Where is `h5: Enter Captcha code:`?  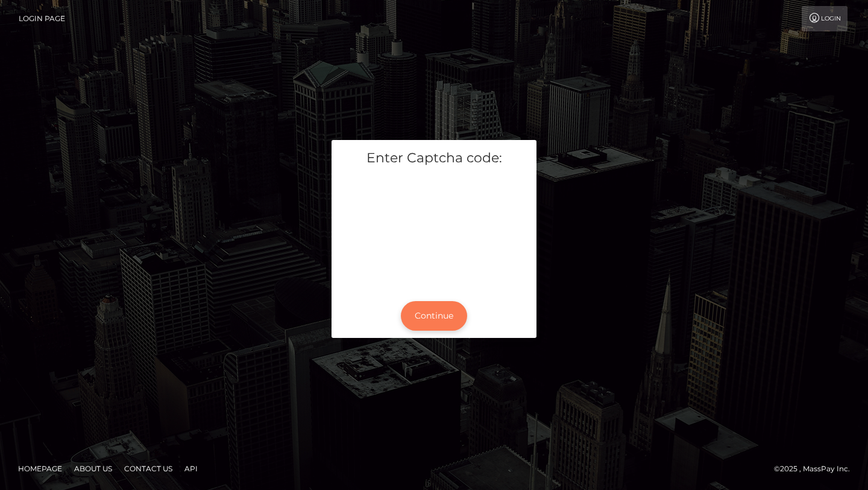
h5: Enter Captcha code: is located at coordinates (434, 158).